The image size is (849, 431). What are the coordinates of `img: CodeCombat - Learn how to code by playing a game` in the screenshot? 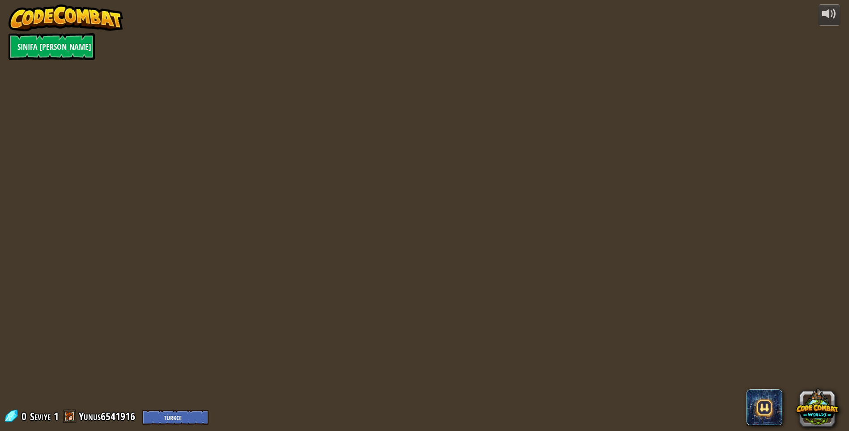 It's located at (66, 18).